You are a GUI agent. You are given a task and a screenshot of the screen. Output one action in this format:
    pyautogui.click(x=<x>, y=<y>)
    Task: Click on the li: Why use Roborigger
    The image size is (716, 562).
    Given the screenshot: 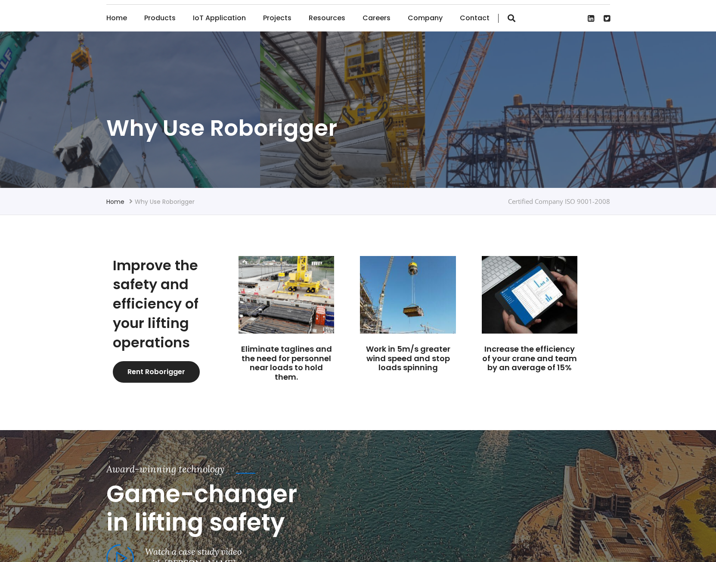 What is the action you would take?
    pyautogui.click(x=164, y=202)
    